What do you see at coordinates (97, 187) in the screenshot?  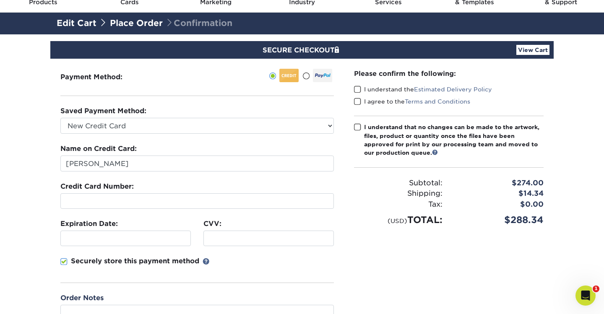 I see `label: Credit Card Number:` at bounding box center [97, 187].